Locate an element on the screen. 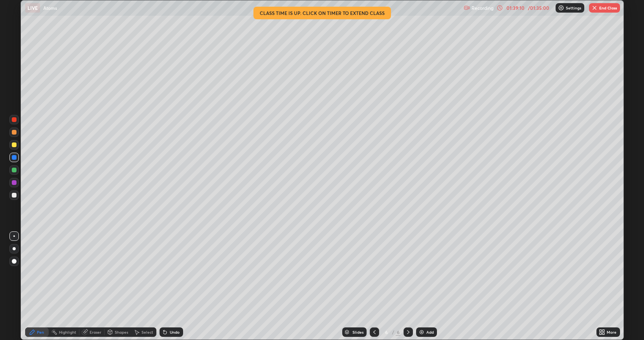 The image size is (644, 340). img: add-slide-button is located at coordinates (421, 332).